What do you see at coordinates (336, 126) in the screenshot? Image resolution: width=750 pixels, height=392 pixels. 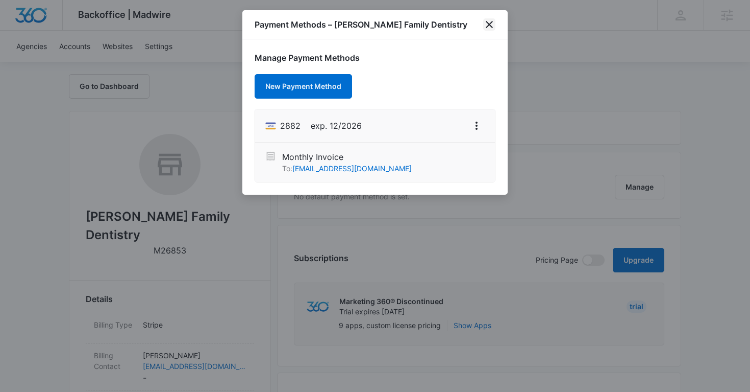 I see `span: exp. 12/2026` at bounding box center [336, 126].